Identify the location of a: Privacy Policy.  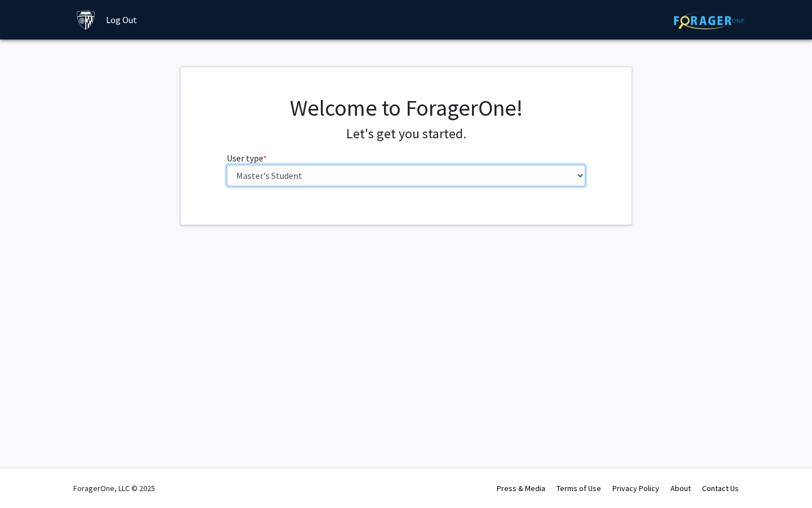
(635, 488).